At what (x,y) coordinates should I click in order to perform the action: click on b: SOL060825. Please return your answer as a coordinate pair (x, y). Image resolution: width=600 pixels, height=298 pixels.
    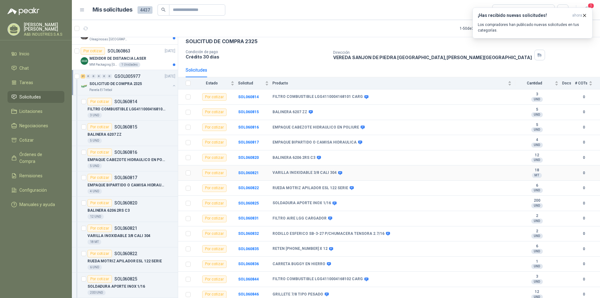
    Looking at the image, I should click on (248, 203).